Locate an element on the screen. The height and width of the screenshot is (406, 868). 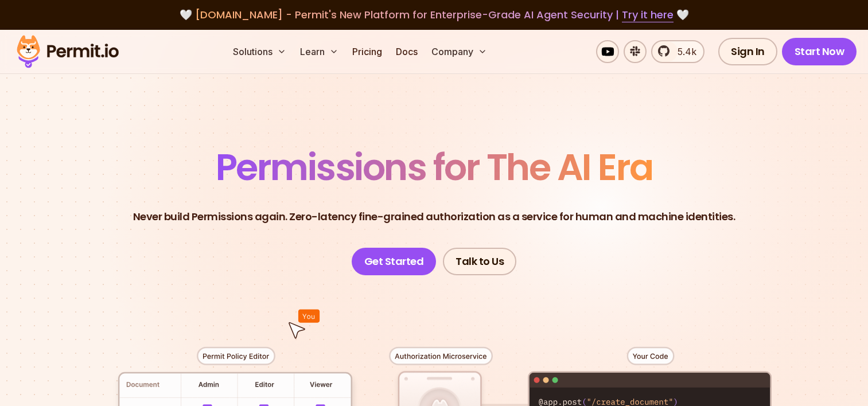
a: Pricing is located at coordinates (367, 51).